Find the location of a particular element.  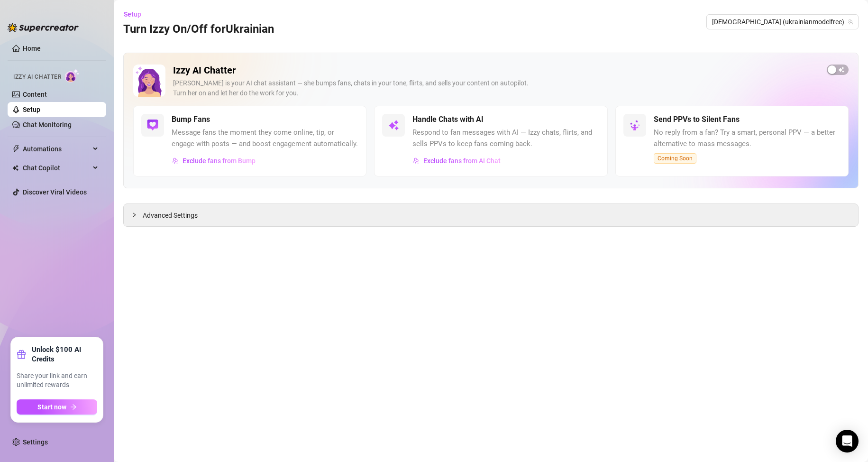

a: Settings is located at coordinates (35, 442).